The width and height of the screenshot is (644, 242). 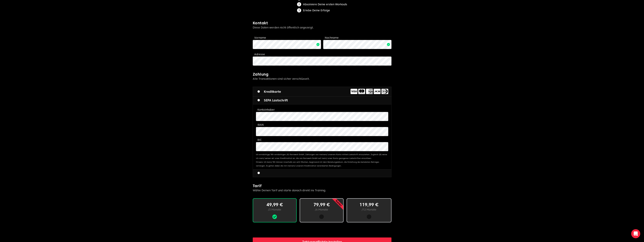 What do you see at coordinates (322, 186) in the screenshot?
I see `h2: Tarif` at bounding box center [322, 186].